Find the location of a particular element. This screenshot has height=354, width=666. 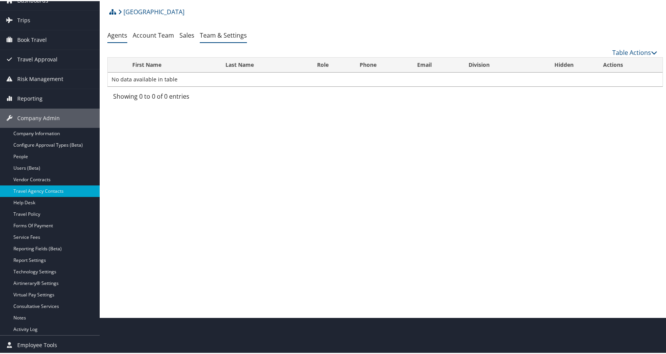

th: : activate to sort column descending is located at coordinates (117, 64).